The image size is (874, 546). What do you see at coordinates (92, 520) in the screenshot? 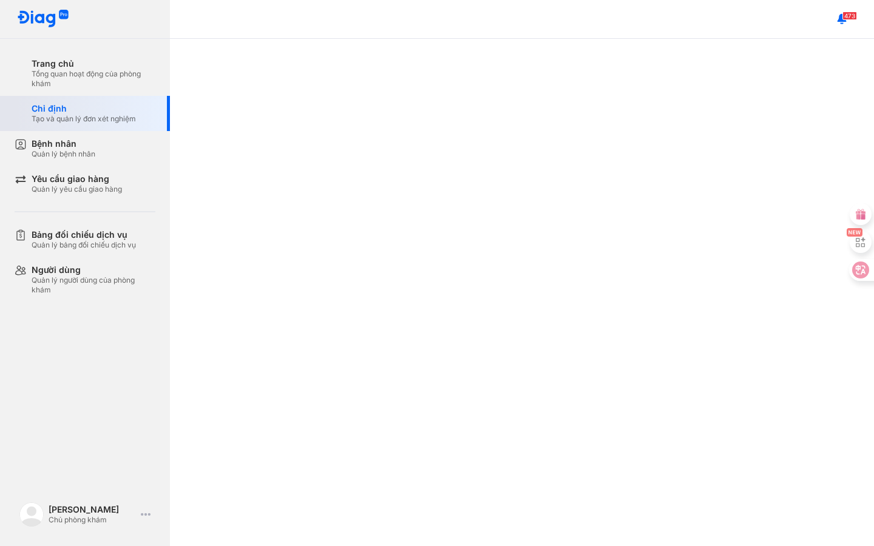
I see `div: Chủ phòng khám` at bounding box center [92, 520].